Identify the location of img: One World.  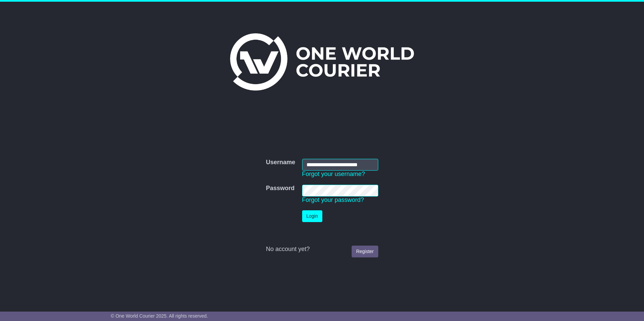
(322, 62).